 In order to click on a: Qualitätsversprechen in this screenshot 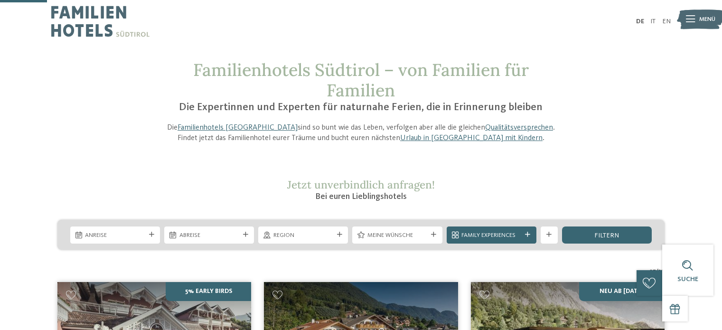, I will do `click(519, 128)`.